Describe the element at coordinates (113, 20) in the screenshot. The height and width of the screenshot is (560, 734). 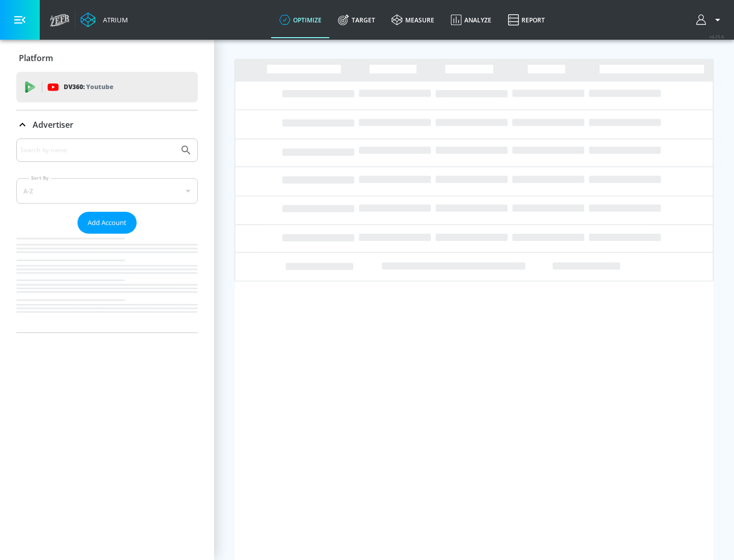
I see `div: Atrium` at that location.